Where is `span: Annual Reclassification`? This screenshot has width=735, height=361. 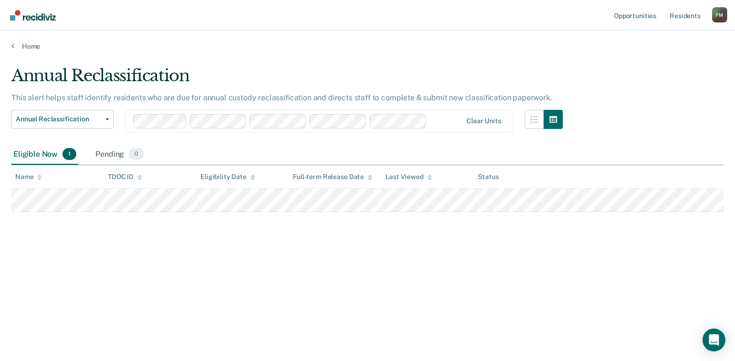 span: Annual Reclassification is located at coordinates (59, 119).